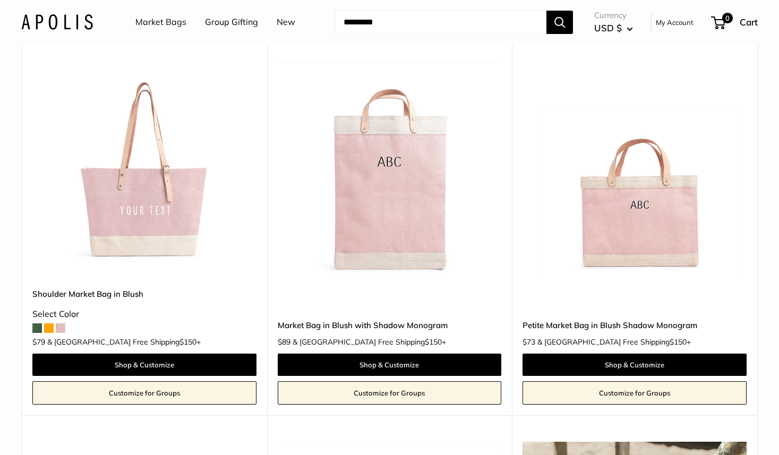  Describe the element at coordinates (674, 22) in the screenshot. I see `a: My Account` at that location.